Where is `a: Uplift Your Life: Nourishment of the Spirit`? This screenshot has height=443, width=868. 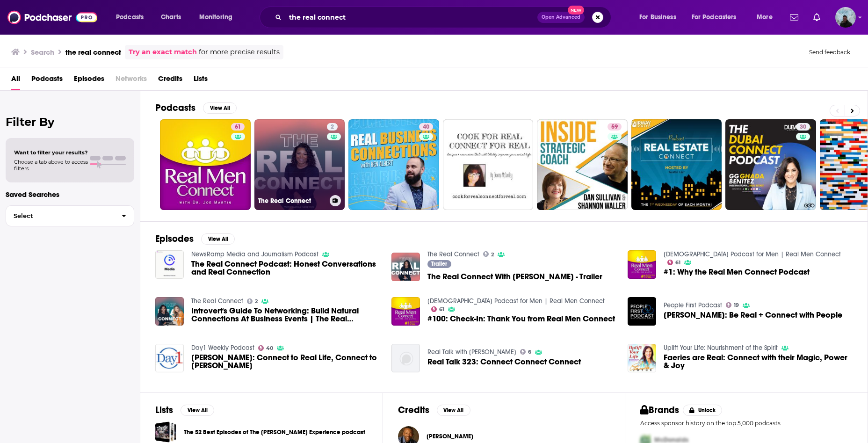 a: Uplift Your Life: Nourishment of the Spirit is located at coordinates (721, 347).